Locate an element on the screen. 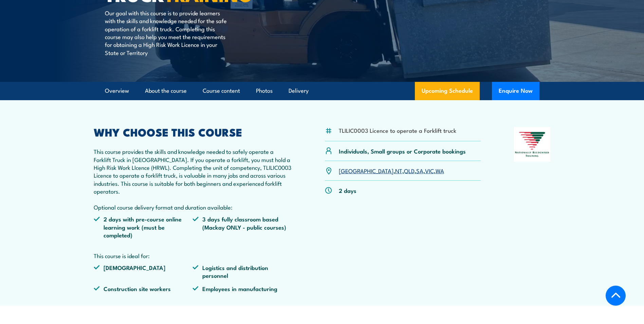 Image resolution: width=644 pixels, height=324 pixels. li: Construction site workers is located at coordinates (143, 289).